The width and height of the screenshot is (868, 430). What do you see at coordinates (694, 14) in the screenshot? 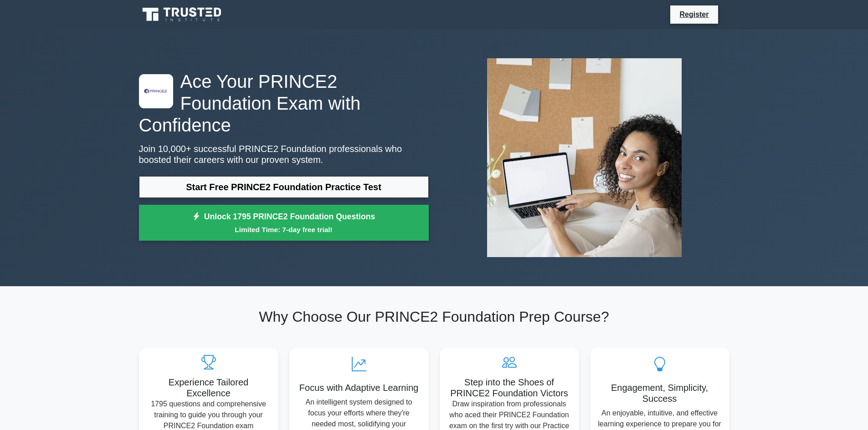
I see `a: Register` at bounding box center [694, 14].